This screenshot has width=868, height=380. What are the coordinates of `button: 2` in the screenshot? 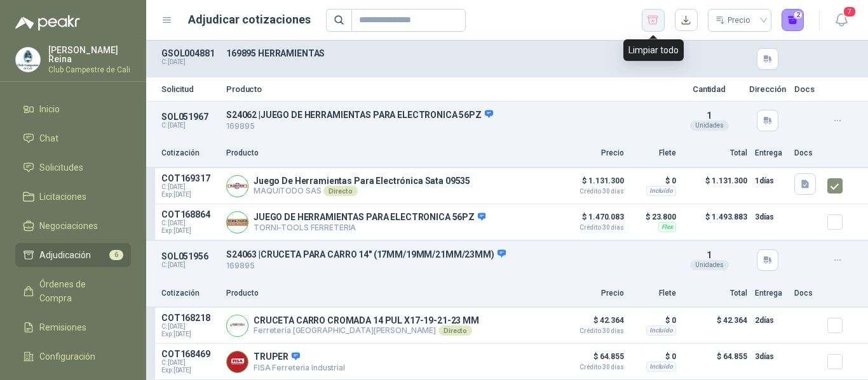 It's located at (793, 20).